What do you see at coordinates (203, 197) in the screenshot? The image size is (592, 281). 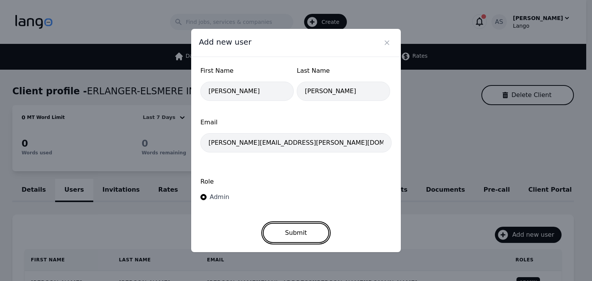 I see `input: Admin` at bounding box center [203, 197].